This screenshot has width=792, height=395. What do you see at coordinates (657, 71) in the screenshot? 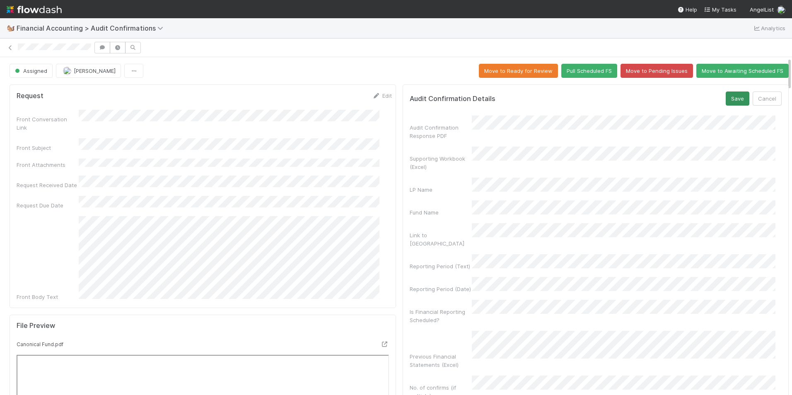
I see `button: Move to Pending Issues` at bounding box center [657, 71].